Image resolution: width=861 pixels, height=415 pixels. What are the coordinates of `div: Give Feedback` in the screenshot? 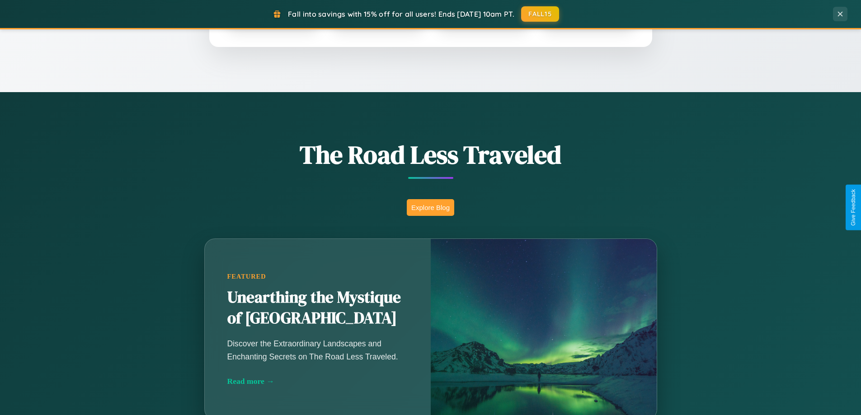 It's located at (853, 207).